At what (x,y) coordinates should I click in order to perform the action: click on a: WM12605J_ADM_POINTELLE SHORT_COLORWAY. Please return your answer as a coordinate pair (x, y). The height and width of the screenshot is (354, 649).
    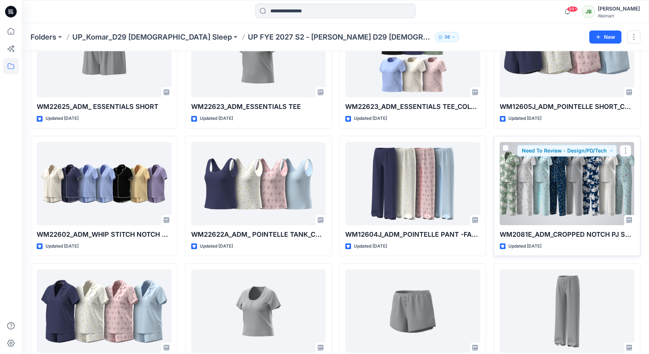
    Looking at the image, I should click on (567, 56).